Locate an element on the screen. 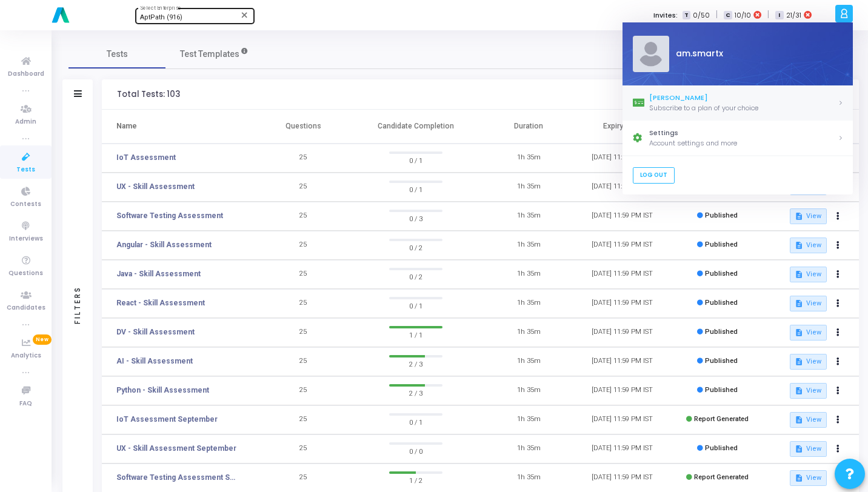  div: Filters is located at coordinates (78, 305).